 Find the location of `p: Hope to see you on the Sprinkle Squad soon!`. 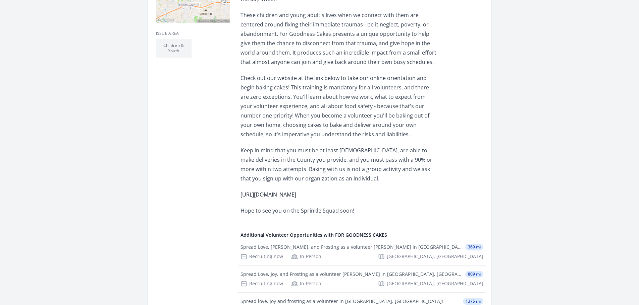

p: Hope to see you on the Sprinkle Squad soon! is located at coordinates (338, 211).